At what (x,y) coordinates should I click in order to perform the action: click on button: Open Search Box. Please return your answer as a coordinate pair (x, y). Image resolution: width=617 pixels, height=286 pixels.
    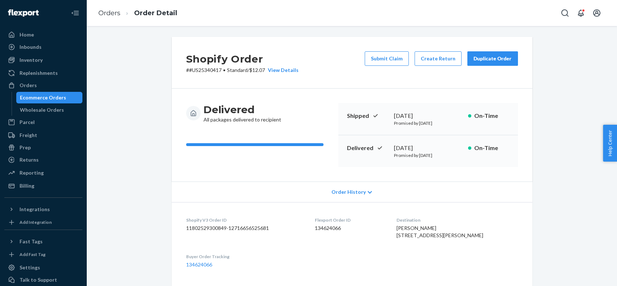
    Looking at the image, I should click on (565, 13).